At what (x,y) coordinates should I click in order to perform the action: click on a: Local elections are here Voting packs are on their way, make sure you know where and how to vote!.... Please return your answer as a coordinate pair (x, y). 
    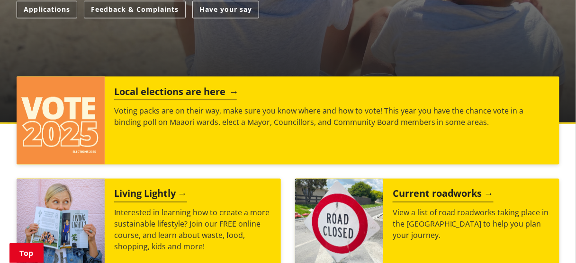
    Looking at the image, I should click on (288, 121).